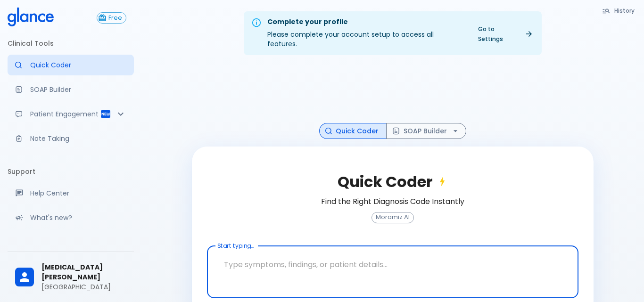 The image size is (644, 302). What do you see at coordinates (393, 182) in the screenshot?
I see `h2: Quick Coder` at bounding box center [393, 182].